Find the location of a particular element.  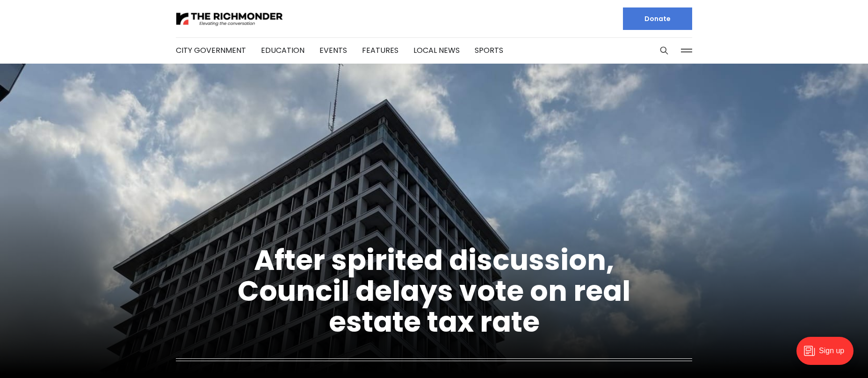

a: Events is located at coordinates (333, 50).